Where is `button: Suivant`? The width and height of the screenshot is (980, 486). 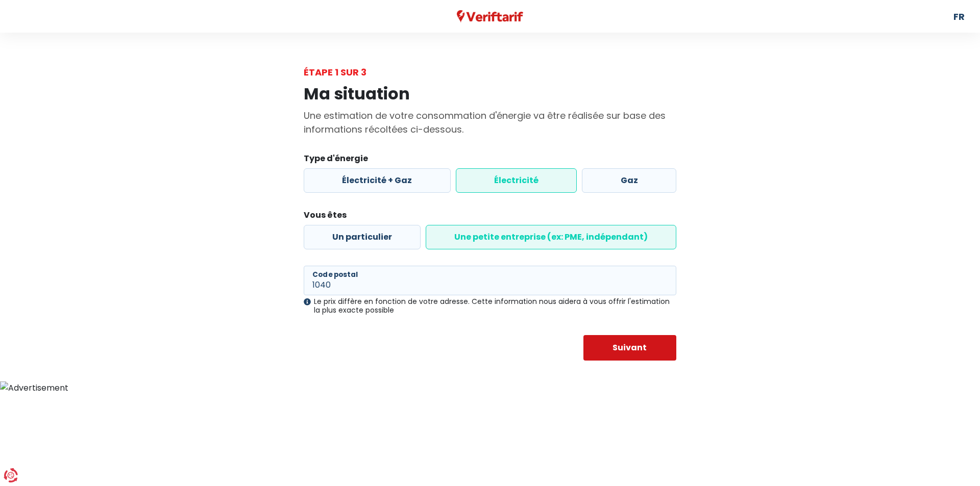 button: Suivant is located at coordinates (630, 348).